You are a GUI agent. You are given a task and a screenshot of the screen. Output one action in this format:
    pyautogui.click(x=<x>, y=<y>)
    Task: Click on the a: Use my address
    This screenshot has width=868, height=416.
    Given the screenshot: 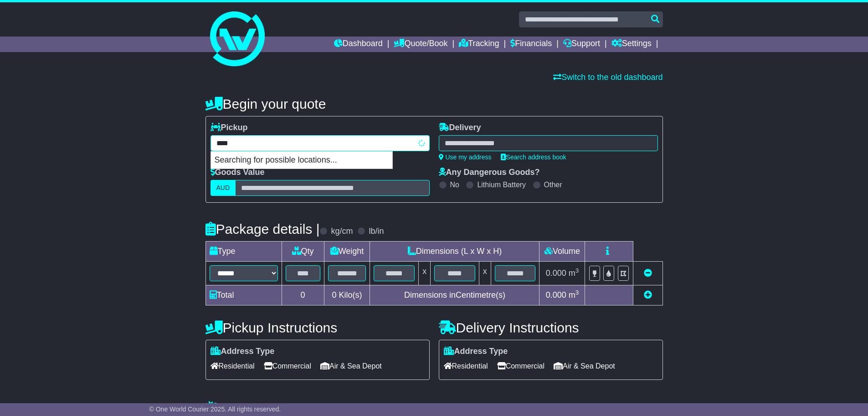 What is the action you would take?
    pyautogui.click(x=465, y=157)
    